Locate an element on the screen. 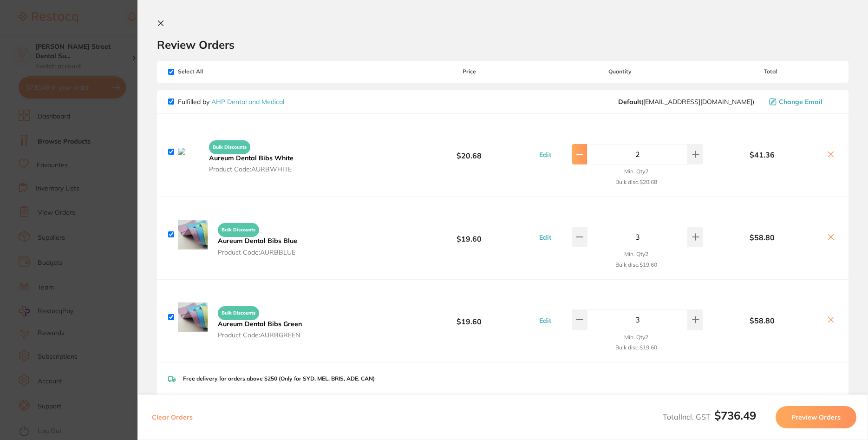 This screenshot has height=440, width=868. p: Free delivery for orders above $250 (Only for SYD, MEL, BRIS, ADE, CAN) is located at coordinates (279, 379).